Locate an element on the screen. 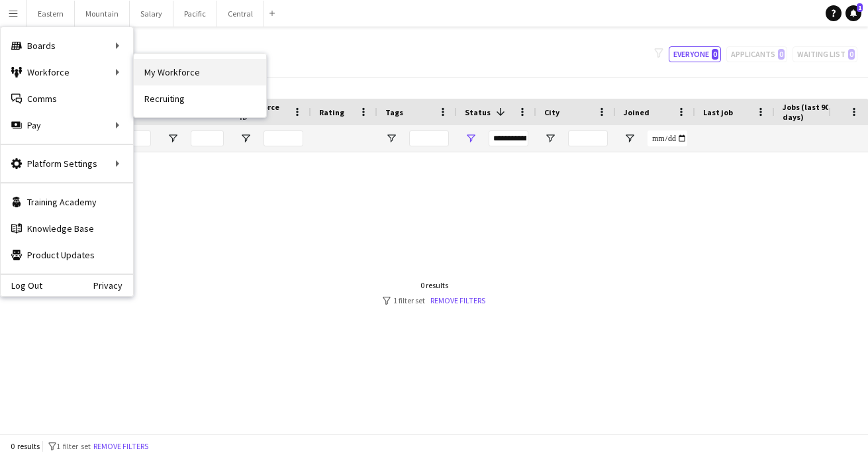 This screenshot has width=868, height=457. button: Pacific is located at coordinates (195, 13).